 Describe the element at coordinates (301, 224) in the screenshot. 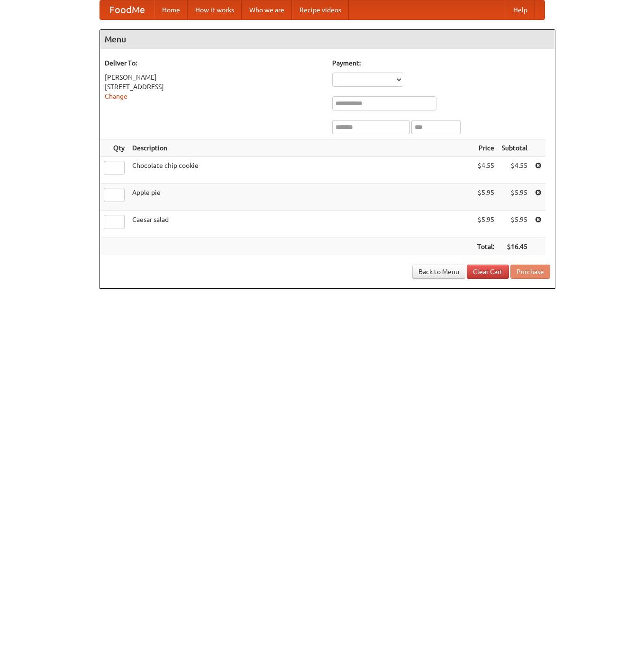

I see `td: Caesar salad` at that location.